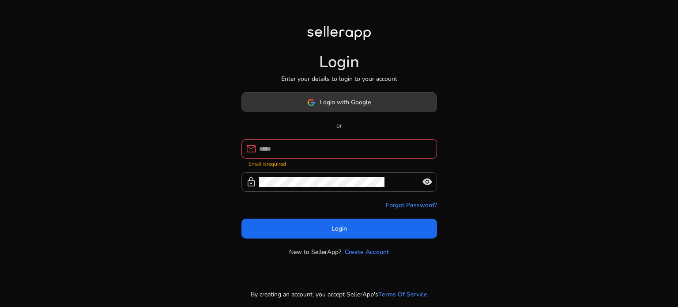 This screenshot has height=307, width=678. Describe the element at coordinates (339, 62) in the screenshot. I see `h1: Login` at that location.